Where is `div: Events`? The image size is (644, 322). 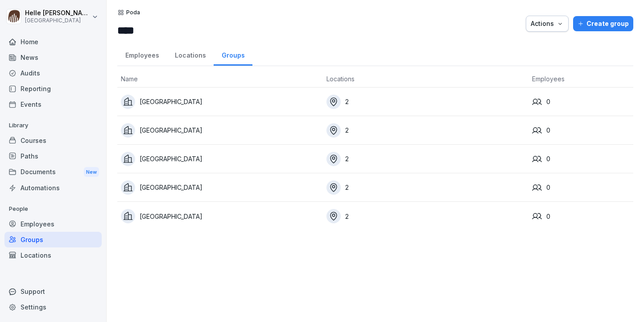 div: Events is located at coordinates (53, 104).